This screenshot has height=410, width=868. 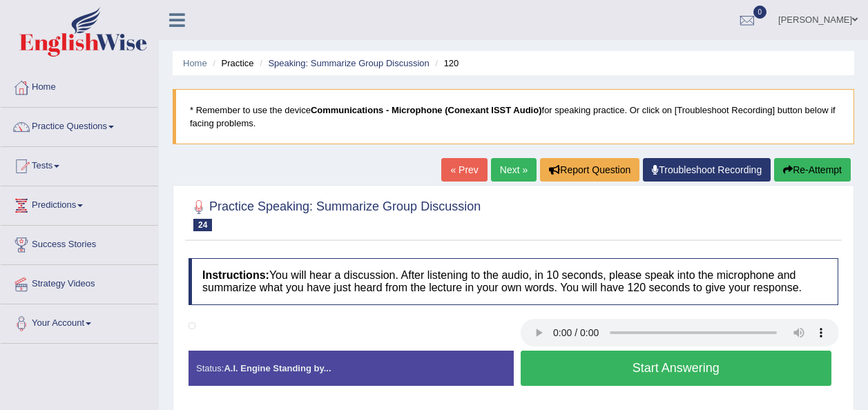 What do you see at coordinates (348, 63) in the screenshot?
I see `a: Speaking: Summarize Group Discussion` at bounding box center [348, 63].